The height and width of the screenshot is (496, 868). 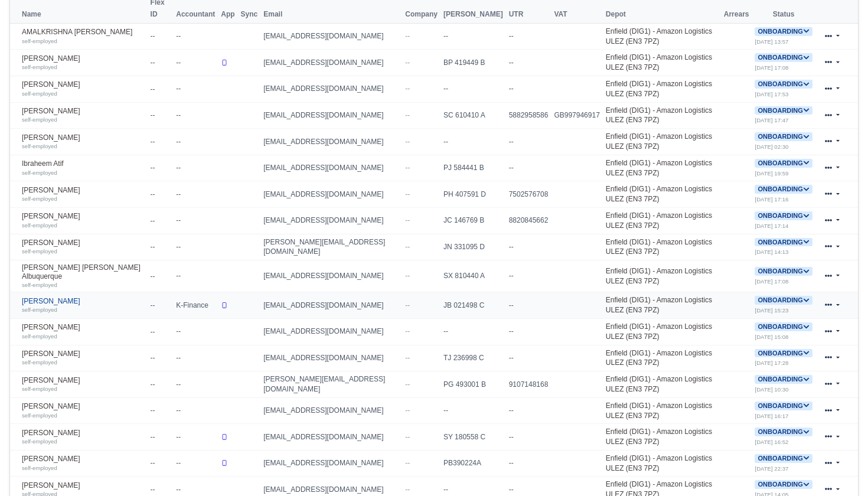 What do you see at coordinates (83, 168) in the screenshot?
I see `a: Ibraheem Atif self-employed` at bounding box center [83, 168].